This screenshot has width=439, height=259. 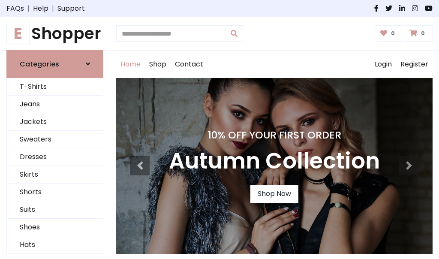 I want to click on h4: 10% Off Your First Order, so click(x=274, y=135).